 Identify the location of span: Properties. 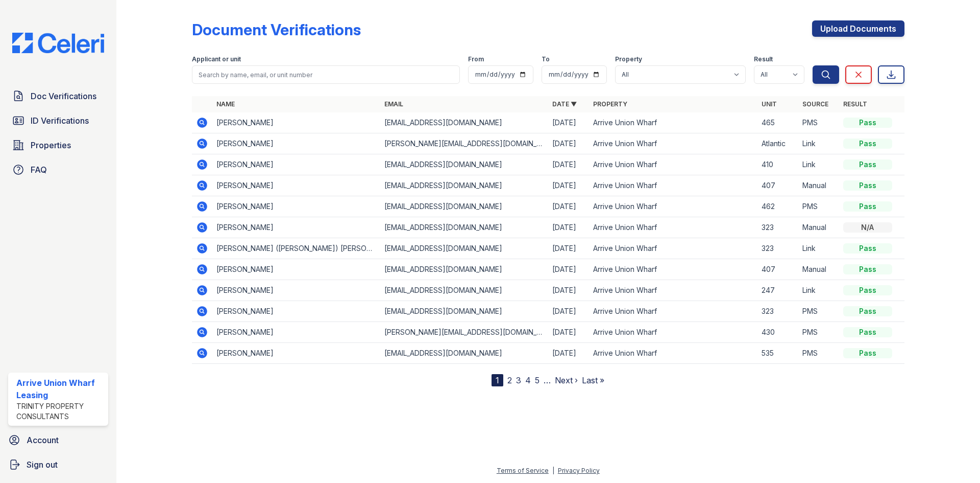
(50, 145).